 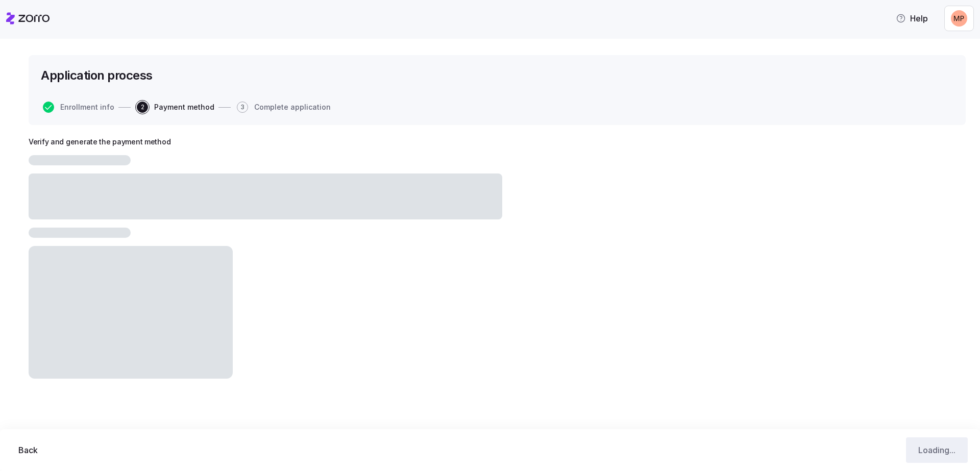 I want to click on span: Loading..., so click(x=937, y=450).